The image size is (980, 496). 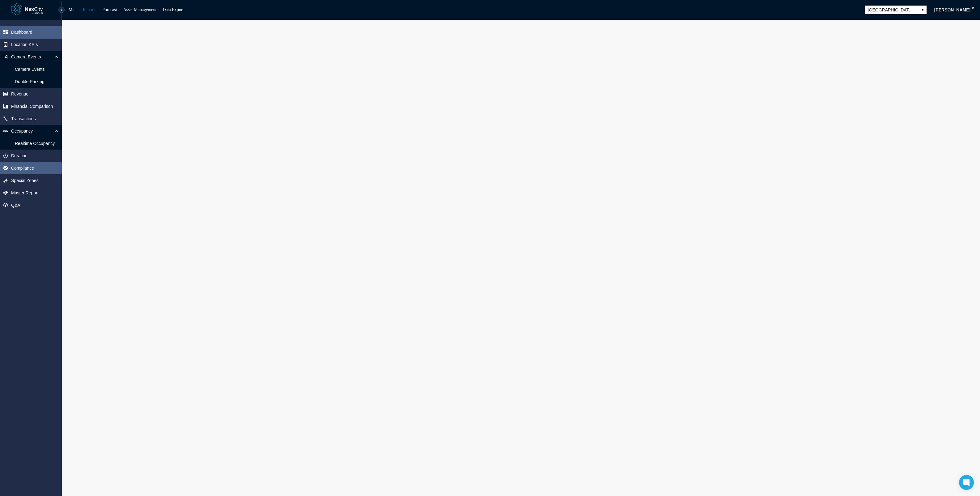 I want to click on span: Occupancy, so click(x=22, y=131).